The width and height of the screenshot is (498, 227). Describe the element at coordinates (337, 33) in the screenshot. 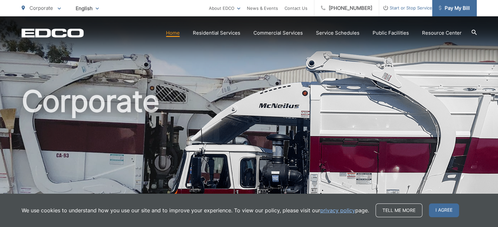

I see `a: Service Schedules` at that location.